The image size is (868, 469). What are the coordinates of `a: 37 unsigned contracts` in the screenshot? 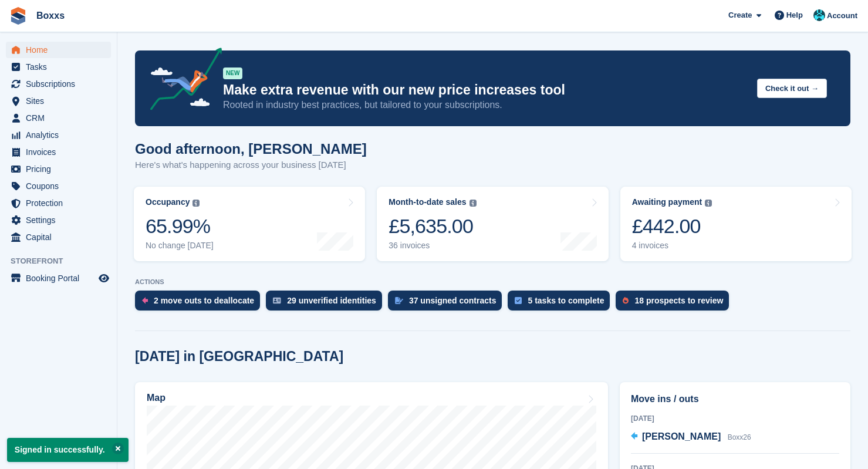 It's located at (448, 303).